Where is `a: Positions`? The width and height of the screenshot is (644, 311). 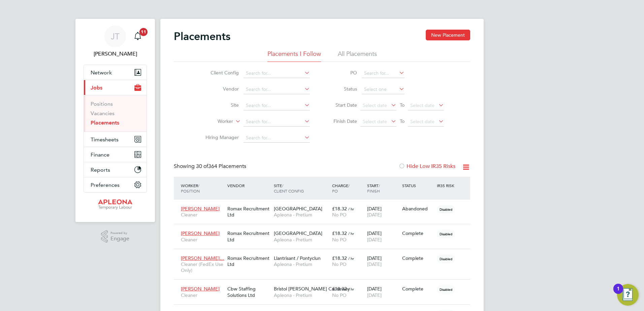
a: Positions is located at coordinates (102, 103).